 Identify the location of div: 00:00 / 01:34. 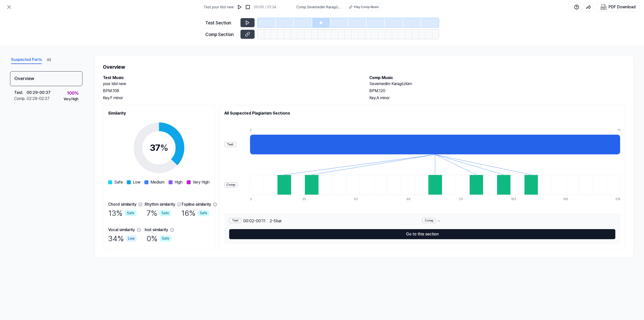
(265, 7).